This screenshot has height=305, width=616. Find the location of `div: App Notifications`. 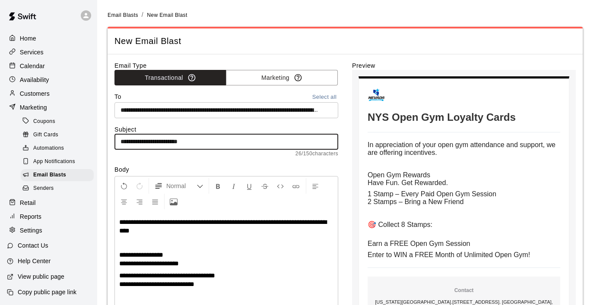

div: App Notifications is located at coordinates (57, 162).